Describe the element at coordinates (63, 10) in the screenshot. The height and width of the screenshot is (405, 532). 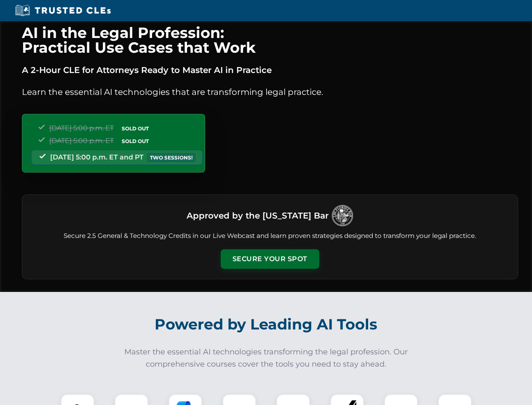
I see `img: Trusted CLEs` at that location.